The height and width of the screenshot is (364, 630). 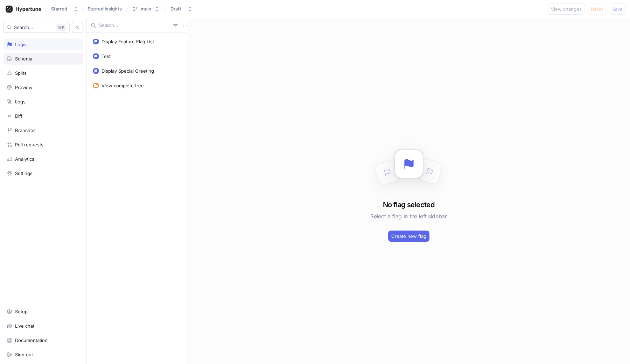 What do you see at coordinates (24, 87) in the screenshot?
I see `div: Preview` at bounding box center [24, 87].